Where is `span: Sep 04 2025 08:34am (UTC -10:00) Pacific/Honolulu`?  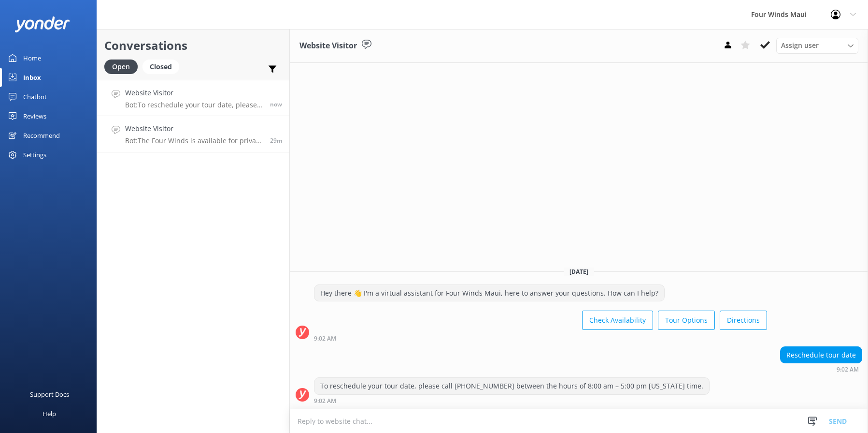 span: Sep 04 2025 08:34am (UTC -10:00) Pacific/Honolulu is located at coordinates (276, 140).